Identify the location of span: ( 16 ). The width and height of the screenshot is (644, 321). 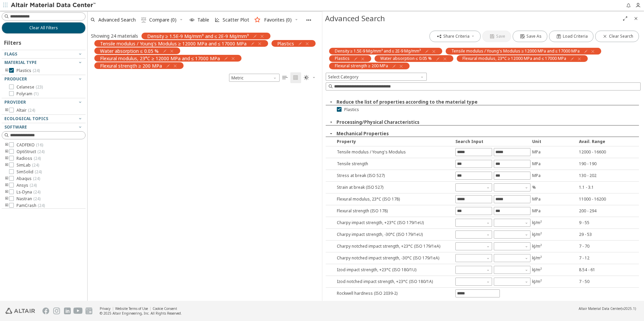
(40, 144).